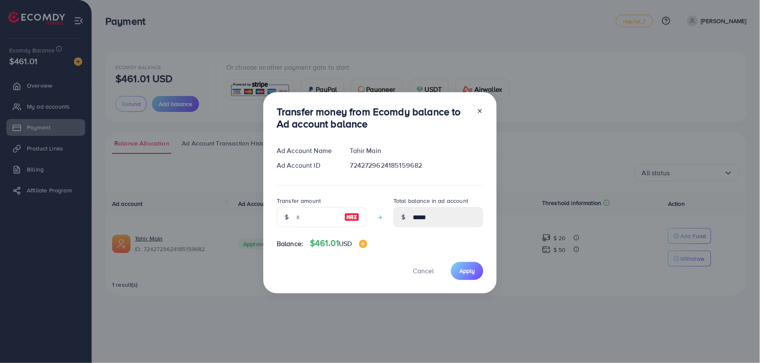 Image resolution: width=760 pixels, height=363 pixels. I want to click on span: Balance:, so click(290, 244).